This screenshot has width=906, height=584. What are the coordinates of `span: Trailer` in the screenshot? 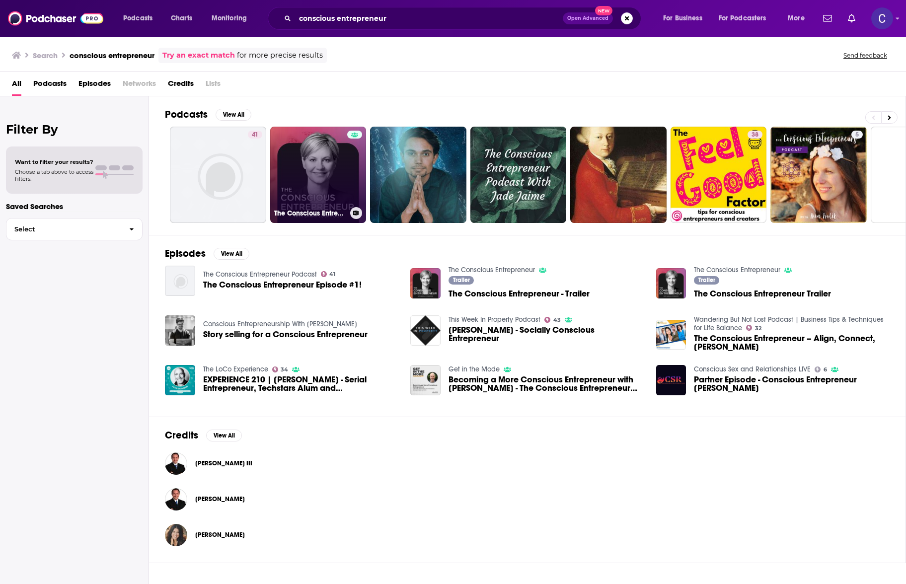 It's located at (707, 280).